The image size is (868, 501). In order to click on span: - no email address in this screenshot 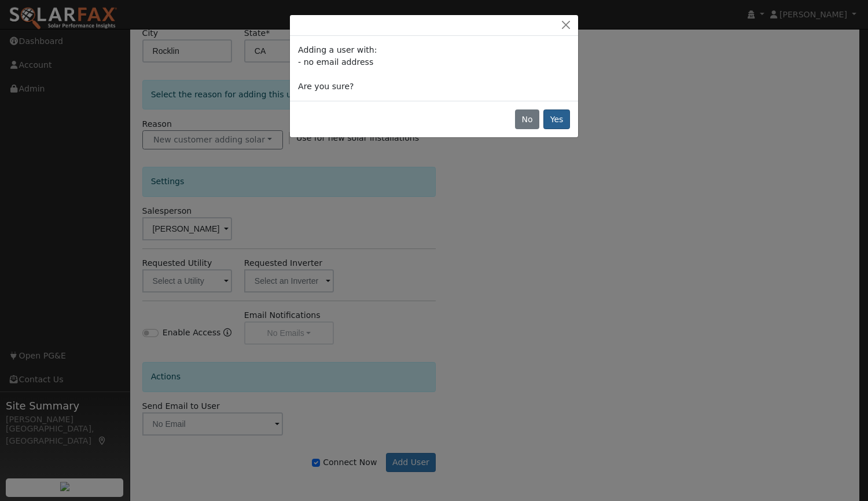, I will do `click(336, 62)`.